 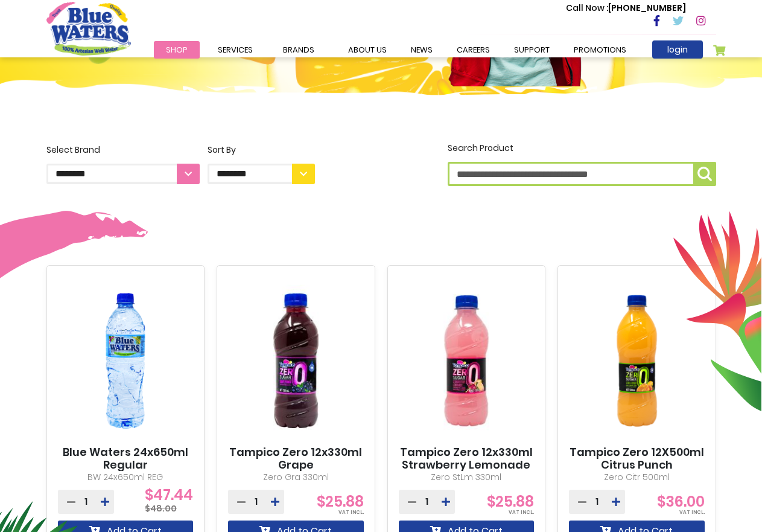 What do you see at coordinates (582, 164) in the screenshot?
I see `label: Search Product` at bounding box center [582, 164].